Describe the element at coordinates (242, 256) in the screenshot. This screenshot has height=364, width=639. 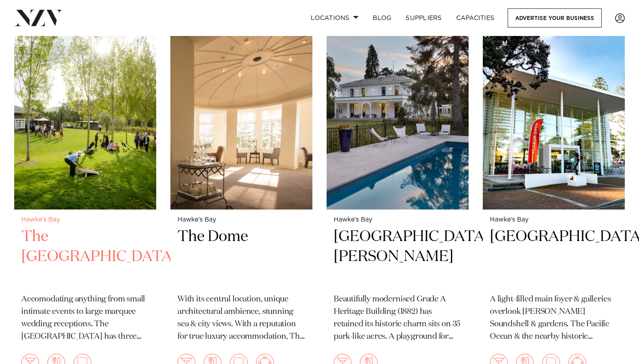
I see `h2: The Dome` at that location.